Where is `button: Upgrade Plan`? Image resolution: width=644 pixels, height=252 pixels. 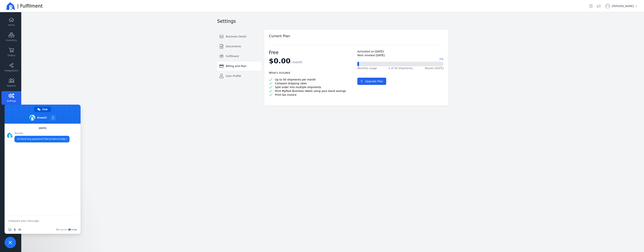
button: Upgrade Plan is located at coordinates (372, 81).